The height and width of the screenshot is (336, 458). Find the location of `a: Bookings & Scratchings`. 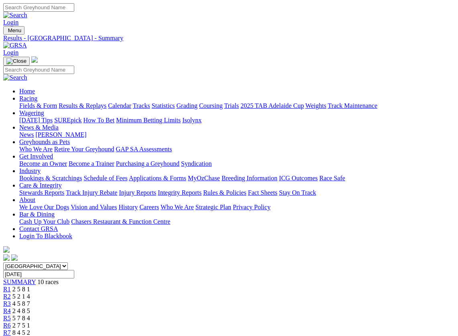

a: Bookings & Scratchings is located at coordinates (51, 178).